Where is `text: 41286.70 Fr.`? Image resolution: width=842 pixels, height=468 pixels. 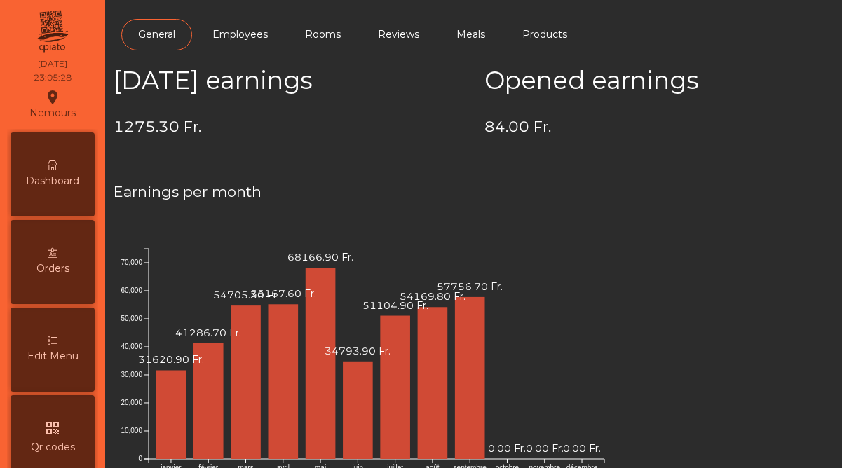
text: 41286.70 Fr. is located at coordinates (208, 333).